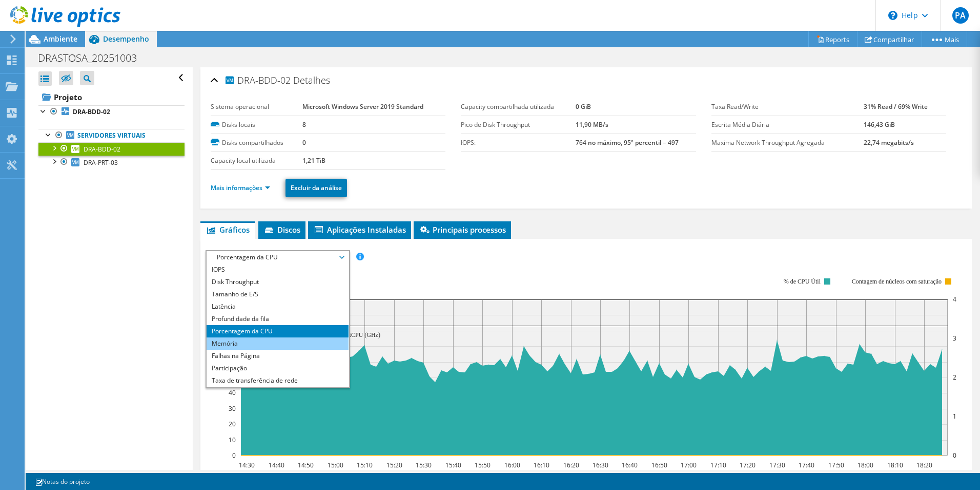  Describe the element at coordinates (954, 338) in the screenshot. I see `text: 3` at that location.